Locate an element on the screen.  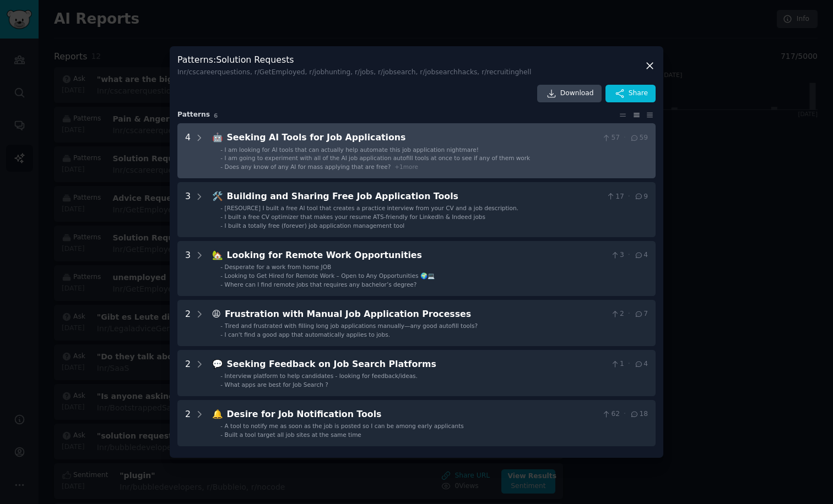
span: I built a free CV optimizer that makes your resume ATS-friendly for LinkedIn & Indeed jobs is located at coordinates (355, 217).